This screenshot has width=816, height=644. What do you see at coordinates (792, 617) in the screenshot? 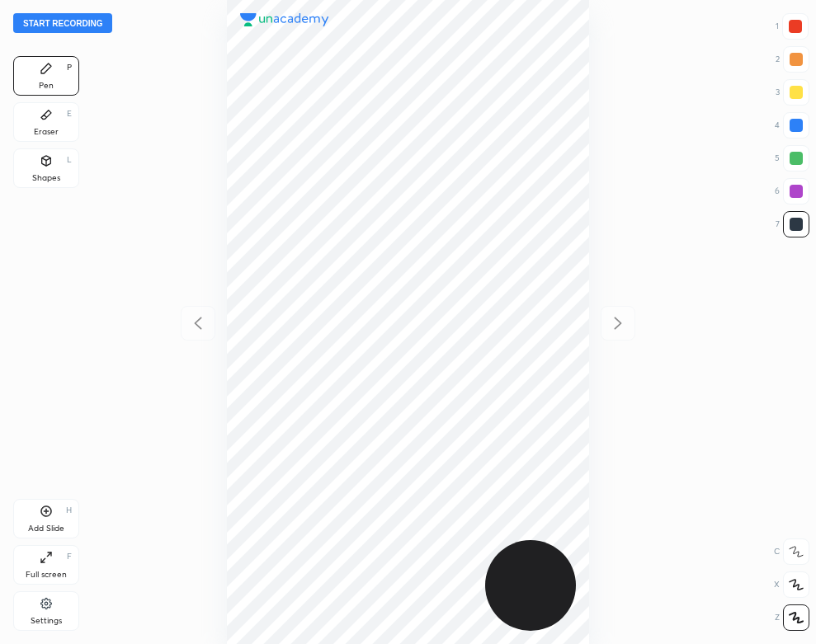
I see `div: Z` at bounding box center [792, 617].